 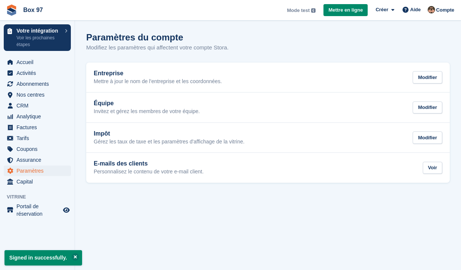 What do you see at coordinates (147, 112) in the screenshot?
I see `p: Invitez et gérez les membres de votre équipe.` at bounding box center [147, 112].